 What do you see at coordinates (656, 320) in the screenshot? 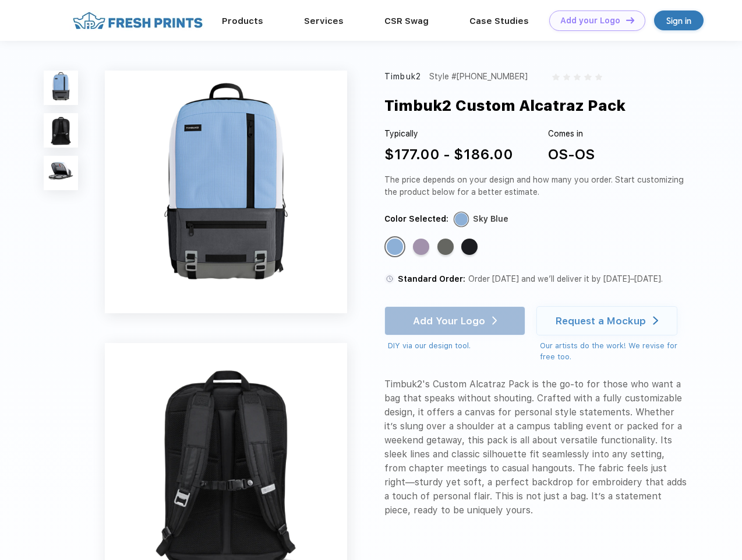
I see `img: white arrow` at bounding box center [656, 320].